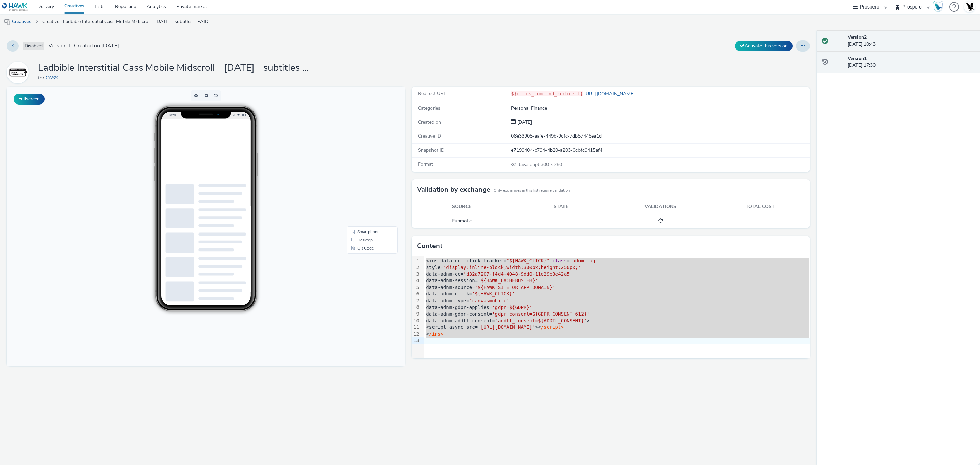  What do you see at coordinates (561, 207) in the screenshot?
I see `th: State` at bounding box center [561, 207].